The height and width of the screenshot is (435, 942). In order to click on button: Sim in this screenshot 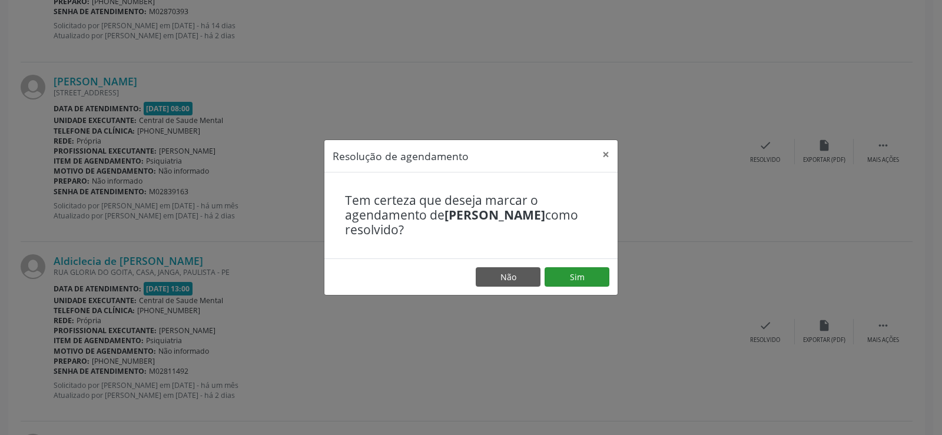, I will do `click(577, 277)`.